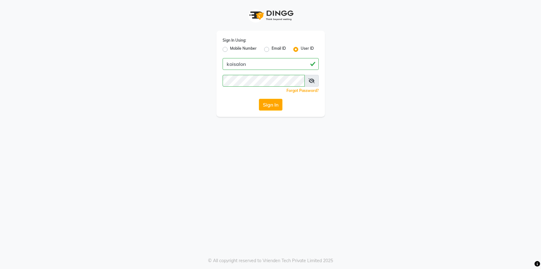 This screenshot has width=541, height=269. I want to click on label: Sign In Using:, so click(235, 40).